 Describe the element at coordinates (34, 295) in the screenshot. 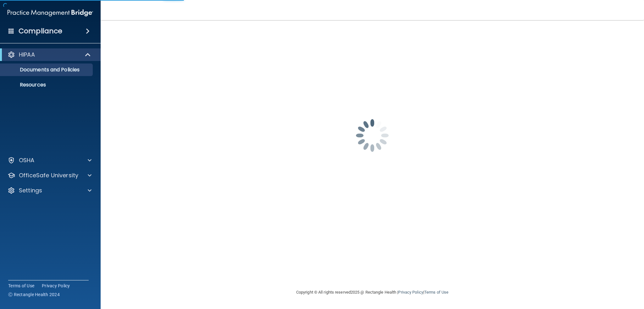

I see `span: Ⓒ Rectangle Health 2024` at that location.